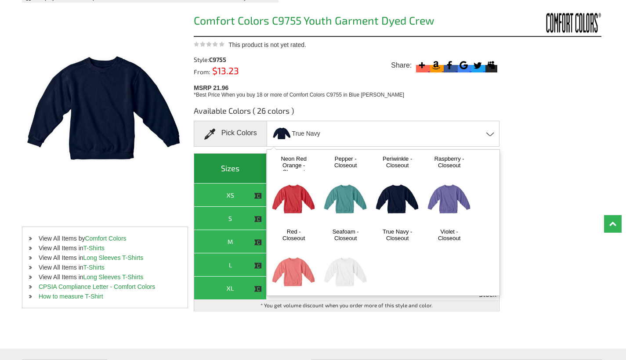 Image resolution: width=626 pixels, height=360 pixels. I want to click on a: Pepper - Closeout, so click(345, 162).